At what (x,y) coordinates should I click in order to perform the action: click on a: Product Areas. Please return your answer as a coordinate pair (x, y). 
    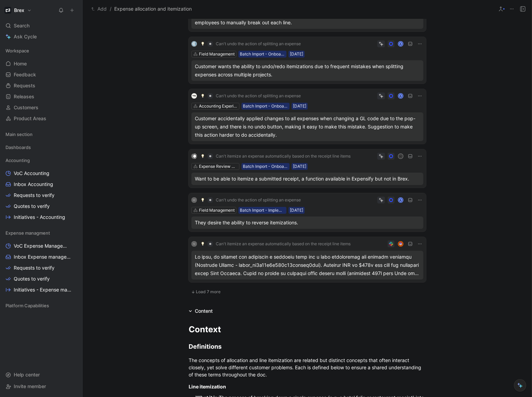
    Looking at the image, I should click on (41, 119).